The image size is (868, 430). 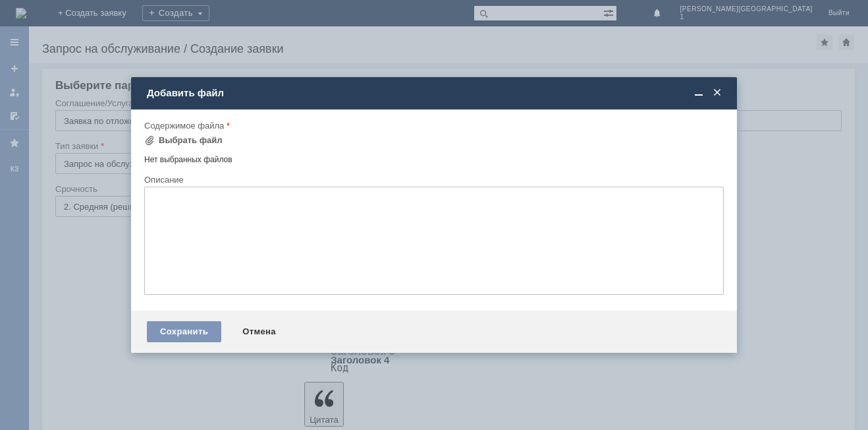 I want to click on div: Добавить файл, so click(x=435, y=93).